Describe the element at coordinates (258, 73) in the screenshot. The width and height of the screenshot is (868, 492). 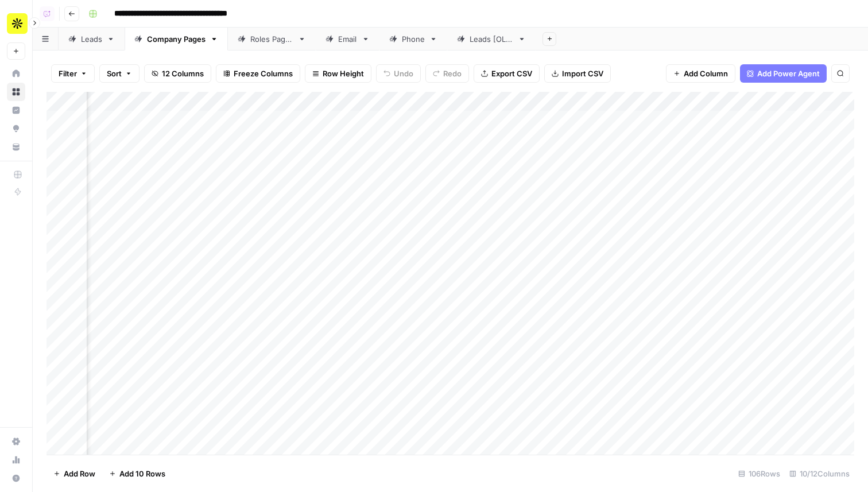
I see `button: Freeze Columns` at that location.